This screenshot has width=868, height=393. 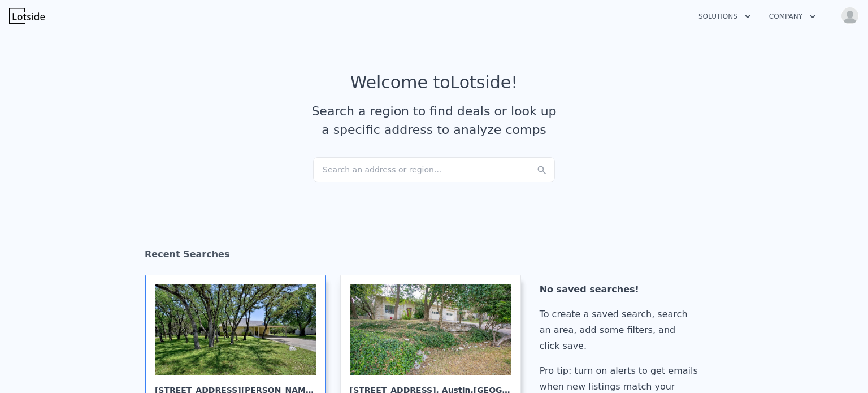 What do you see at coordinates (725, 16) in the screenshot?
I see `button: Solutions` at bounding box center [725, 16].